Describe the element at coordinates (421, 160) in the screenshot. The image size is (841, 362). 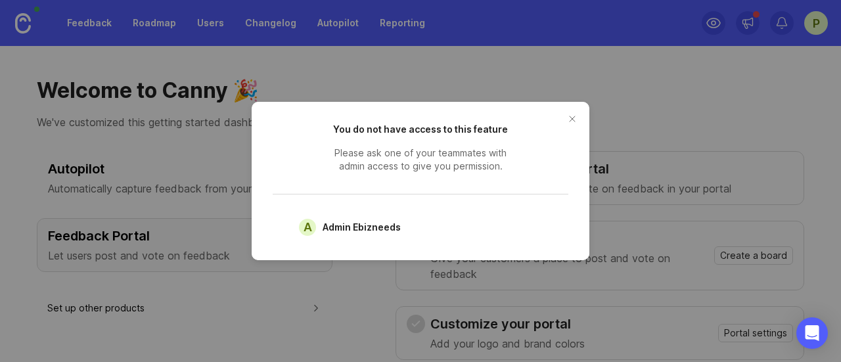
I see `span: Please ask one of your teammates with admin access to give you permission.` at that location.